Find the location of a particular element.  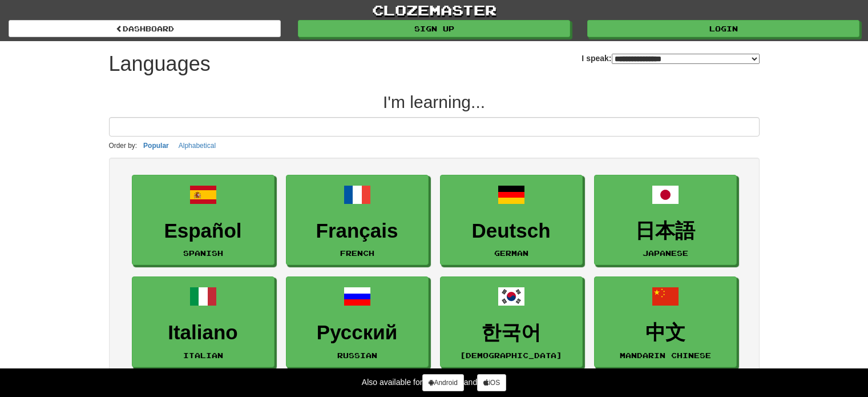

h3: Русский is located at coordinates (357, 332).